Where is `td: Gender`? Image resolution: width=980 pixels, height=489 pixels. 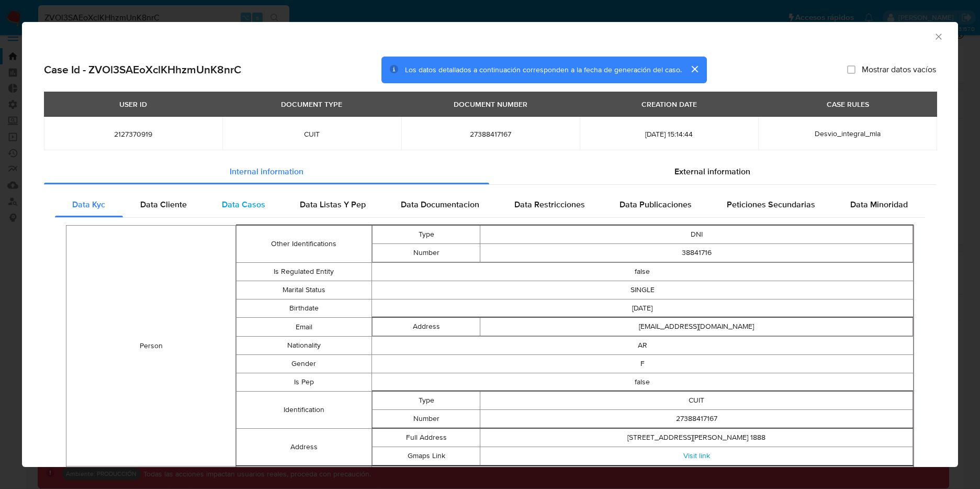
td: Gender is located at coordinates (304, 364).